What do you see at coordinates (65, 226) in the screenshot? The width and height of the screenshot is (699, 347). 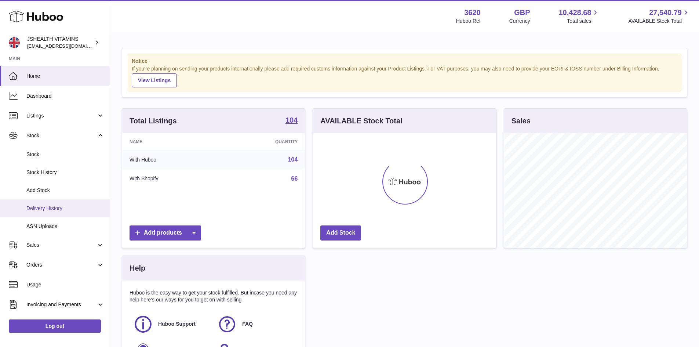 I see `span: ASN Uploads` at bounding box center [65, 226].